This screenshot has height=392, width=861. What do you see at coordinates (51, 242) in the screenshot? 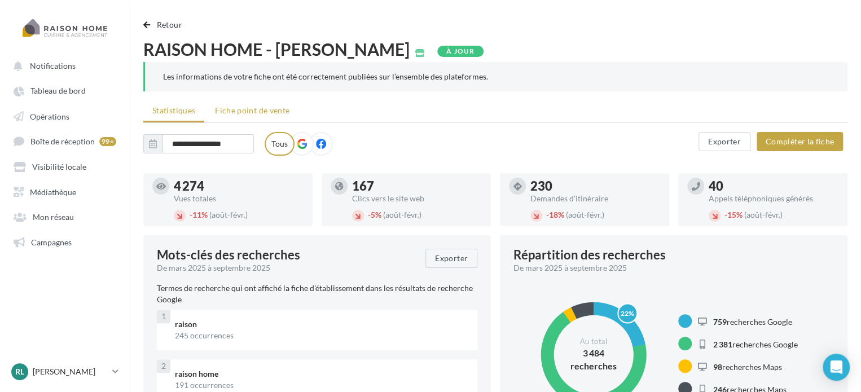
I see `span: Campagnes` at bounding box center [51, 242].